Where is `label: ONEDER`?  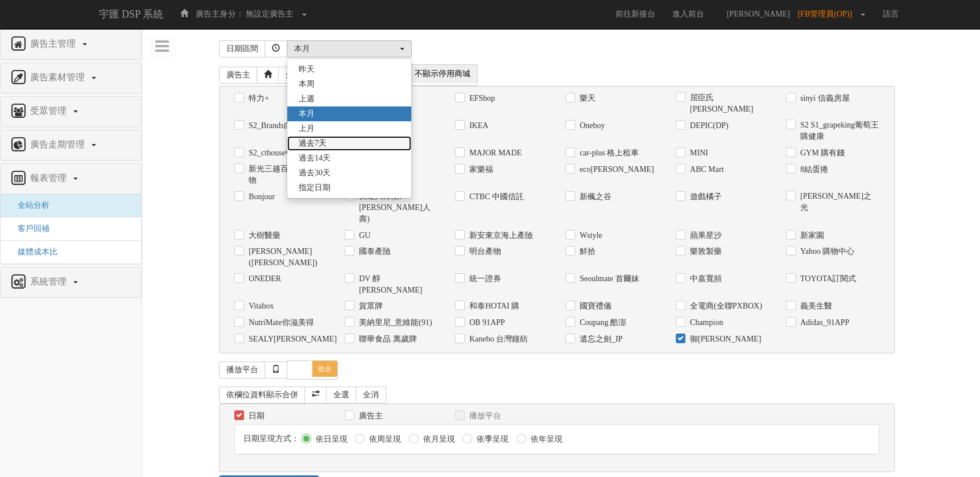 label: ONEDER is located at coordinates (263, 279).